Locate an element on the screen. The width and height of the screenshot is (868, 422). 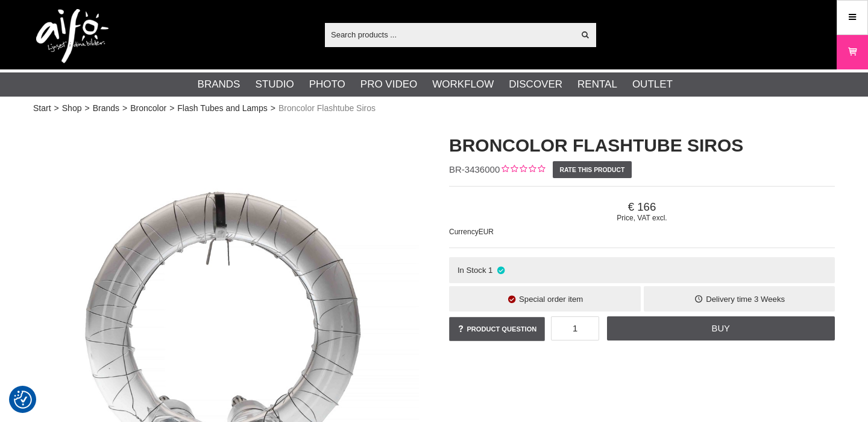
h1: Broncolor Flashtube Siros is located at coordinates (642, 145).